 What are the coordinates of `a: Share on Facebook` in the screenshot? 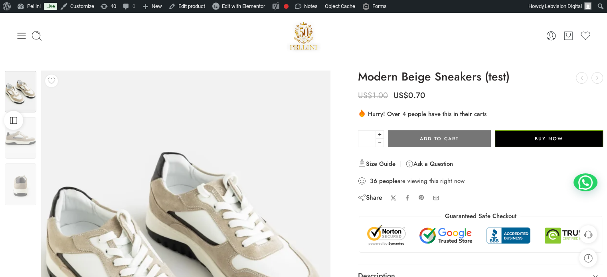 It's located at (407, 198).